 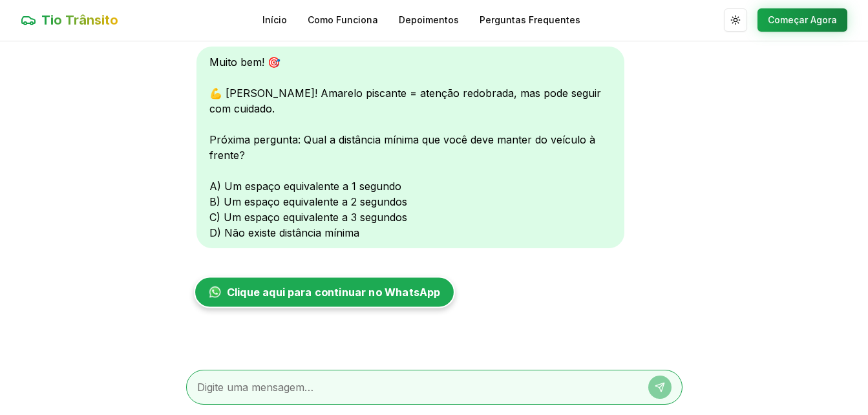 I want to click on span: Clique aqui para continuar no WhatsApp, so click(x=333, y=292).